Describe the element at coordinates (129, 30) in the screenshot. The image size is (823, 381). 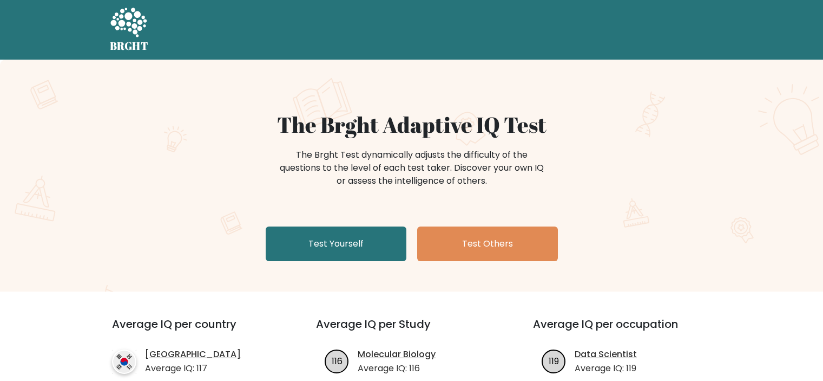
I see `a: BRGHT` at that location.